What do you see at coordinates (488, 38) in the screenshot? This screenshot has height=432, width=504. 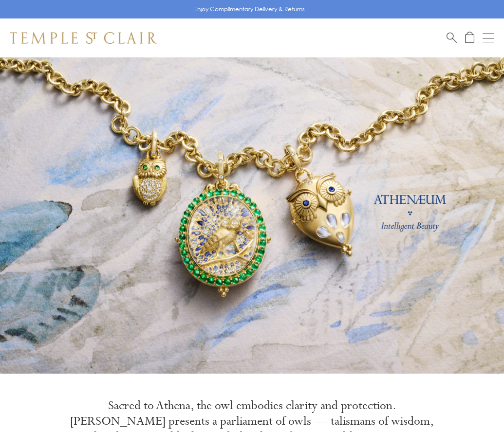 I see `button: Open navigation` at bounding box center [488, 38].